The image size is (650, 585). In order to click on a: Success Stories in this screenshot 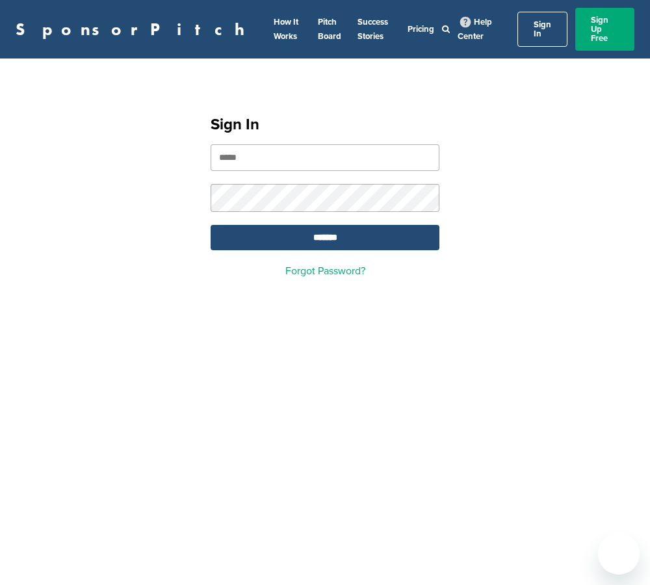, I will do `click(372, 29)`.